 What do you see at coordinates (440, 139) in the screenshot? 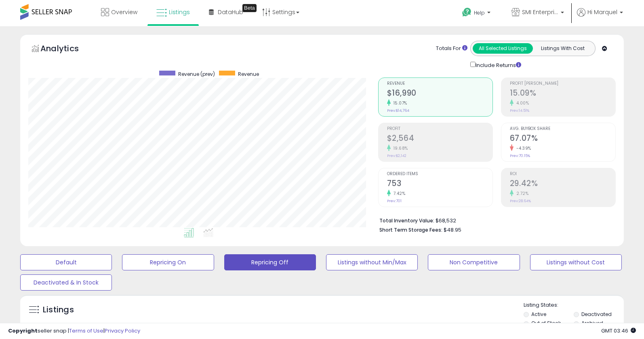
I see `h2: $2,564` at bounding box center [440, 139].